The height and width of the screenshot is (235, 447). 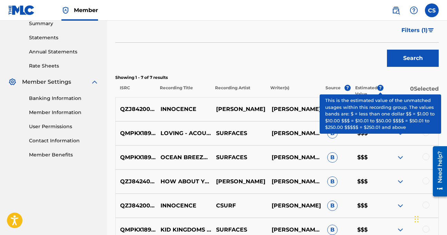 What do you see at coordinates (366, 91) in the screenshot?
I see `p: Estimated Value` at bounding box center [366, 91].